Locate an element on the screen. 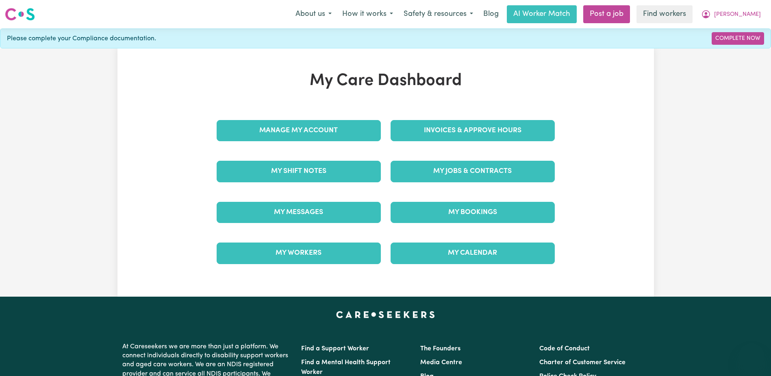 Image resolution: width=771 pixels, height=376 pixels. a: Post a job is located at coordinates (606, 14).